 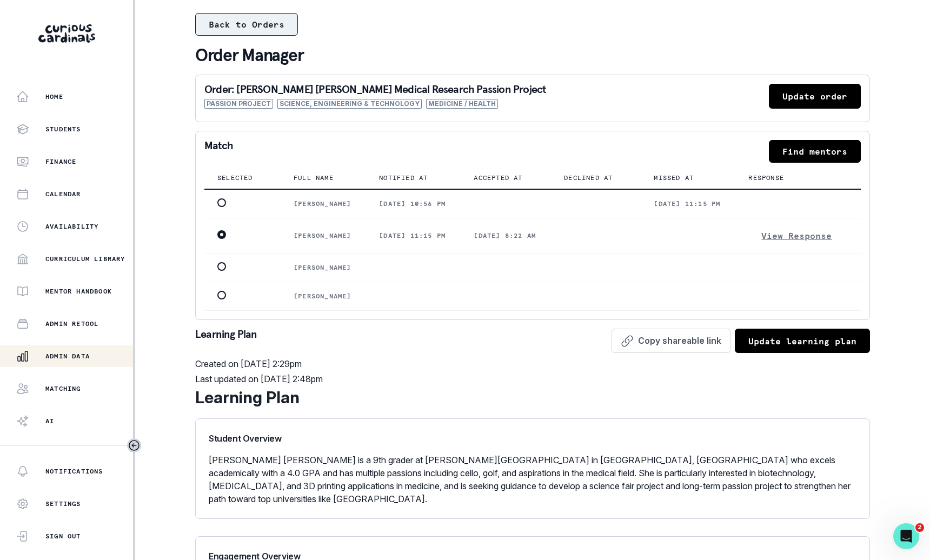 I want to click on p: Availability, so click(x=72, y=226).